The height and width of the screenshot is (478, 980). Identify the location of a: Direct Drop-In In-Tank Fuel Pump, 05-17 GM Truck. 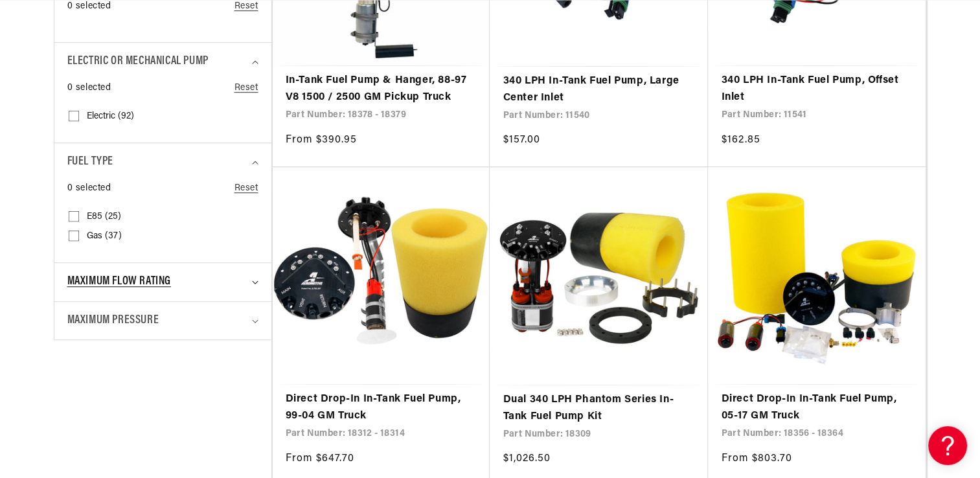
(817, 407).